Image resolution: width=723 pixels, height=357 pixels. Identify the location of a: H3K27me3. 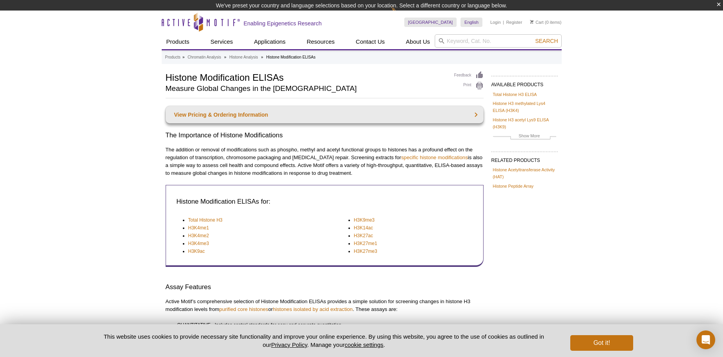
(366, 252).